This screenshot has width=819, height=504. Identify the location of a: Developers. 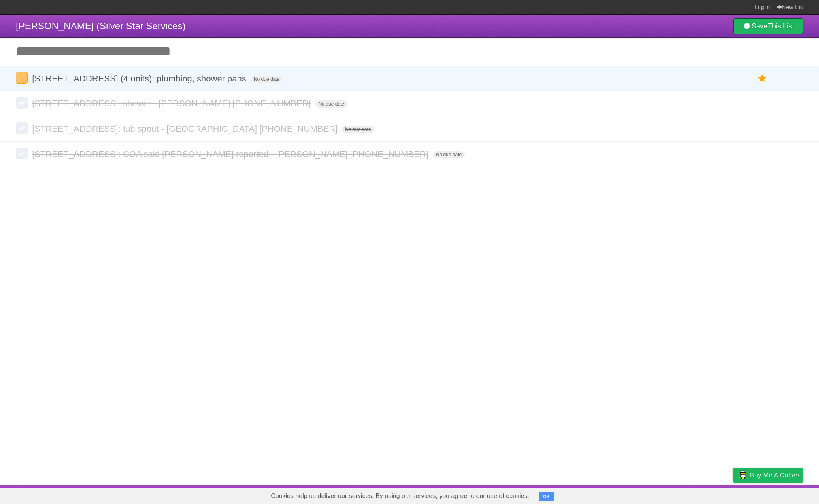
(670, 494).